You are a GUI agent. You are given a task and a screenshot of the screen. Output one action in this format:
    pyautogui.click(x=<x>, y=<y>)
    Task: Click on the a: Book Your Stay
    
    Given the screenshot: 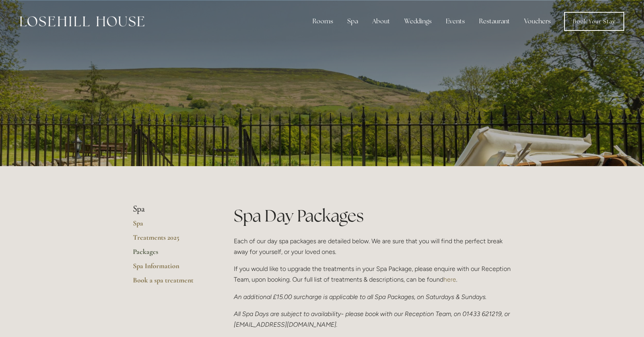 What is the action you would take?
    pyautogui.click(x=594, y=21)
    